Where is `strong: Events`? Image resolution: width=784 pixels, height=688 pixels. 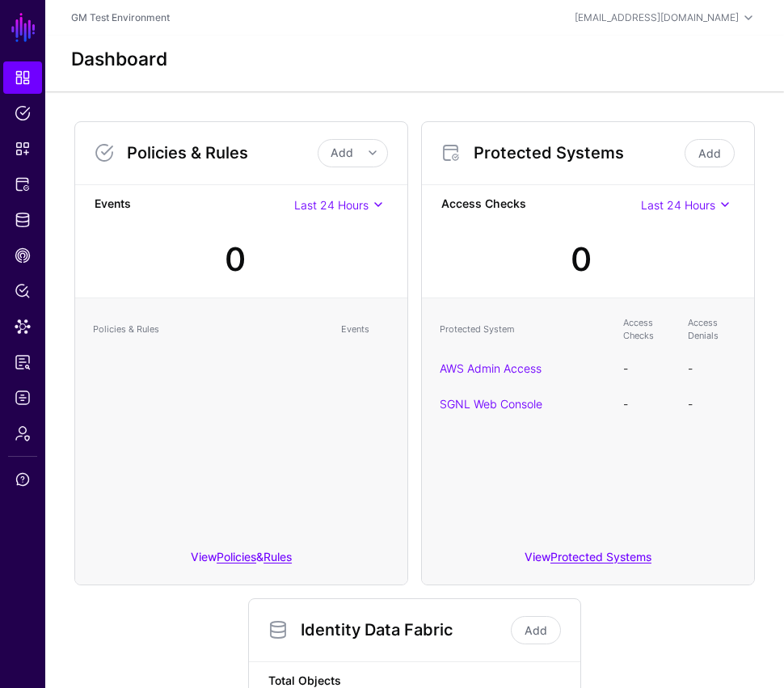
strong: Events is located at coordinates (194, 205).